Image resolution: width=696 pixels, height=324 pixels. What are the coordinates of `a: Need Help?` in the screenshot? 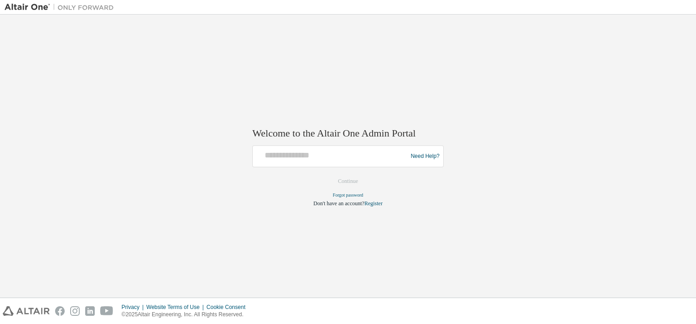 It's located at (425, 156).